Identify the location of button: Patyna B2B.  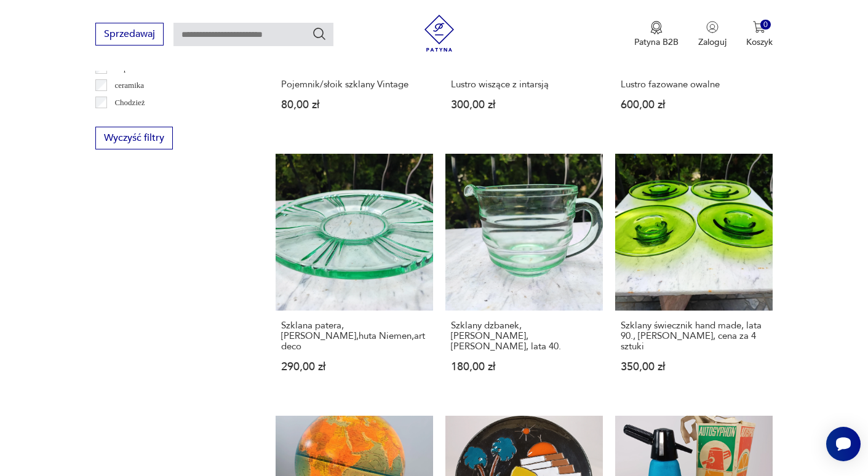
(656, 34).